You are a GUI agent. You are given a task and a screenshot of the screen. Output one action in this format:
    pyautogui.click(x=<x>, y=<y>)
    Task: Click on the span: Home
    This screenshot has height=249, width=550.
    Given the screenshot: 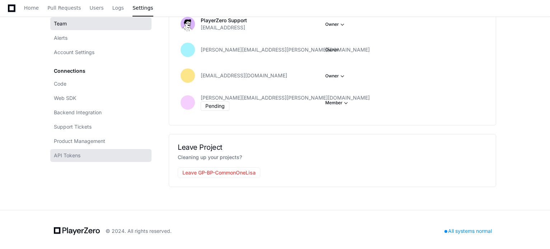 What is the action you would take?
    pyautogui.click(x=31, y=8)
    